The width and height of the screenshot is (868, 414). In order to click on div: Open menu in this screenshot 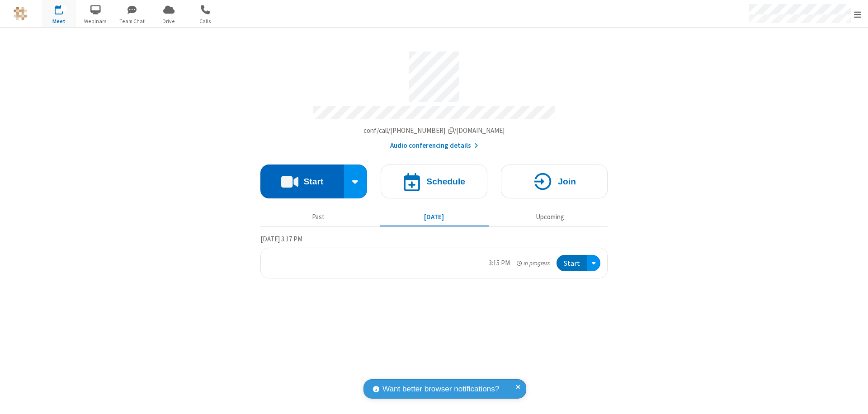, I will do `click(594, 263)`.